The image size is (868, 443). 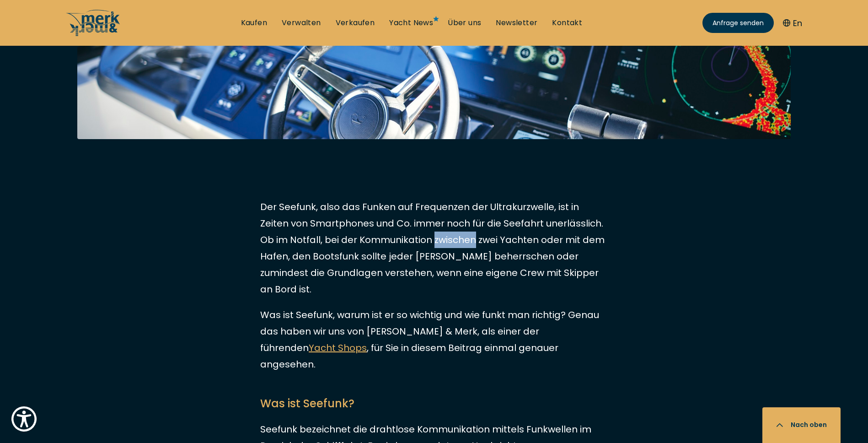 I want to click on a: Kaufen, so click(x=254, y=23).